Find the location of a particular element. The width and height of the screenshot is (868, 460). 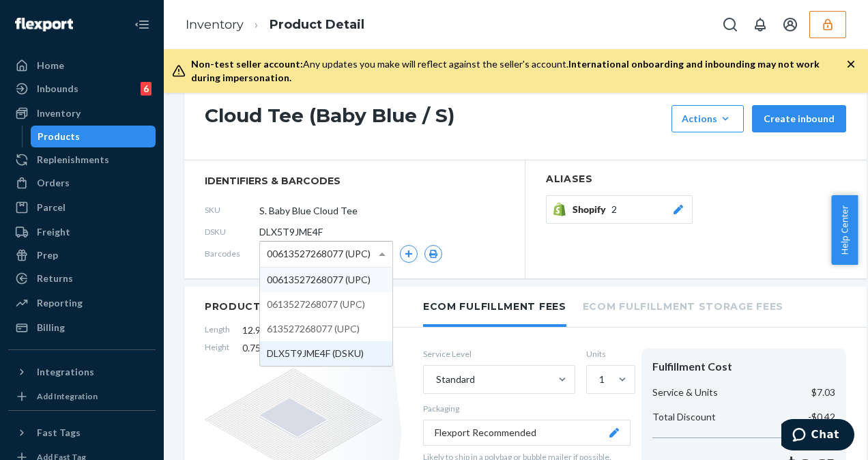

div: 6 is located at coordinates (146, 89).